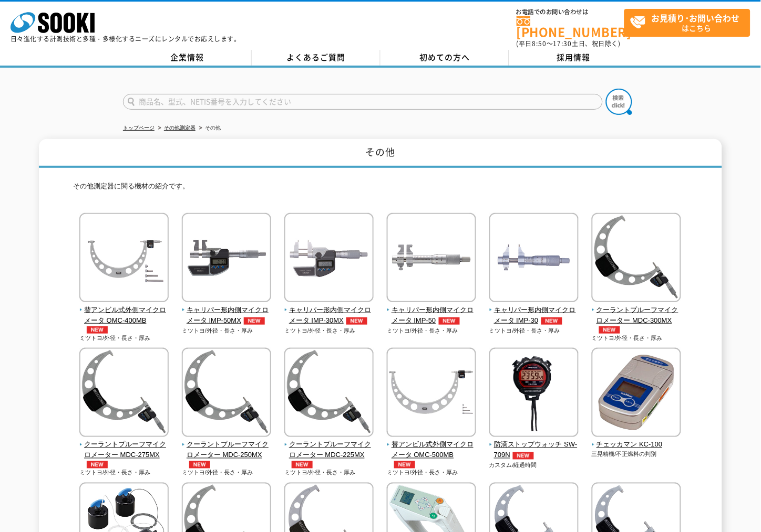 This screenshot has width=761, height=532. What do you see at coordinates (329, 259) in the screenshot?
I see `img: キャリパー形内側マイクロメータ IMP-30MX` at bounding box center [329, 259].